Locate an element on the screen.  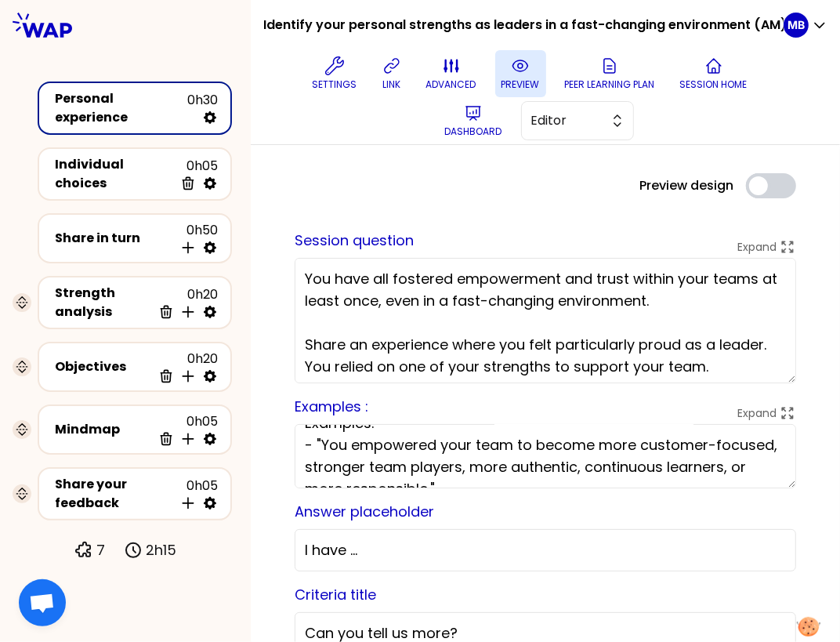
label: Session question is located at coordinates (354, 240).